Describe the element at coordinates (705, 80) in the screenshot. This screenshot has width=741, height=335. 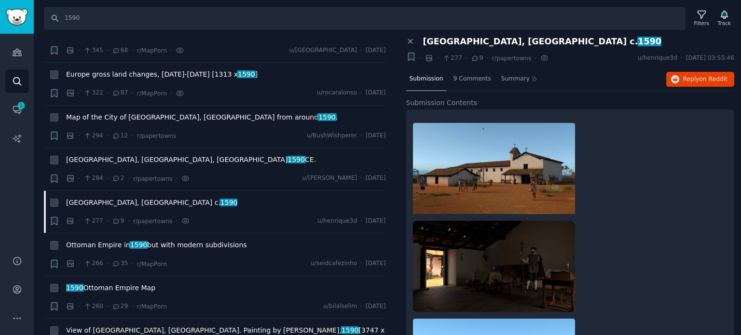
I see `span: Reply` at that location.